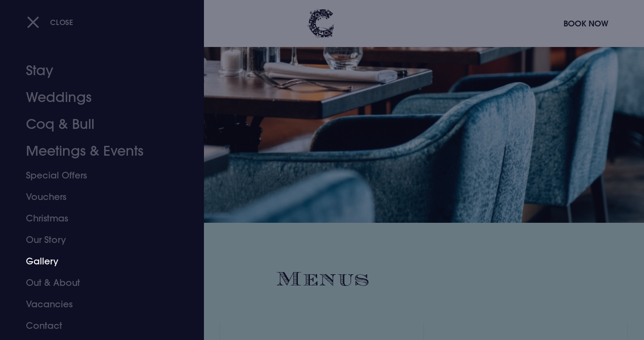 The height and width of the screenshot is (340, 644). I want to click on a: Out & About, so click(96, 283).